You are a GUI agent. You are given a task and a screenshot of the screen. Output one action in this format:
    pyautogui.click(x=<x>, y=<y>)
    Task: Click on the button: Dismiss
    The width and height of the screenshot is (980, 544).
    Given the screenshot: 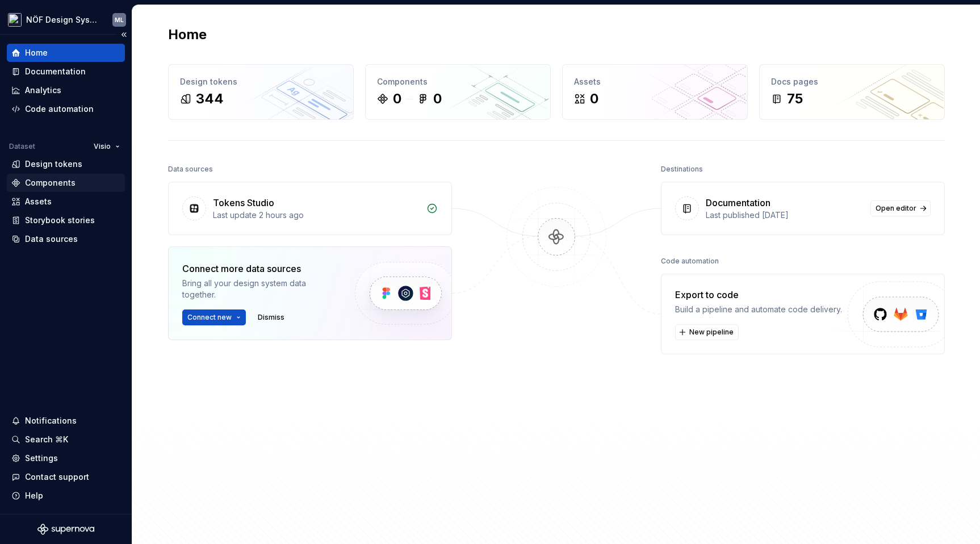 What is the action you would take?
    pyautogui.click(x=271, y=317)
    